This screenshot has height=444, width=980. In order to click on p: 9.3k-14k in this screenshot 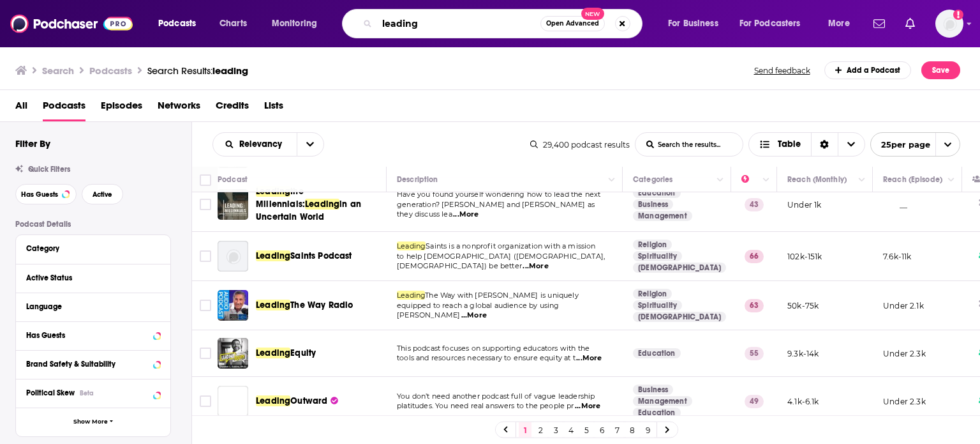, I will do `click(803, 353)`.